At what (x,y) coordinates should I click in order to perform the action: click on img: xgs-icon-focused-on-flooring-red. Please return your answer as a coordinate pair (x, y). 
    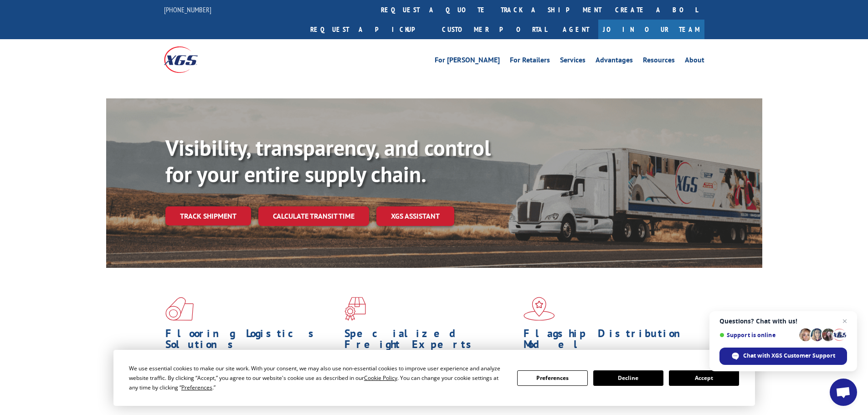
    Looking at the image, I should click on (355, 309).